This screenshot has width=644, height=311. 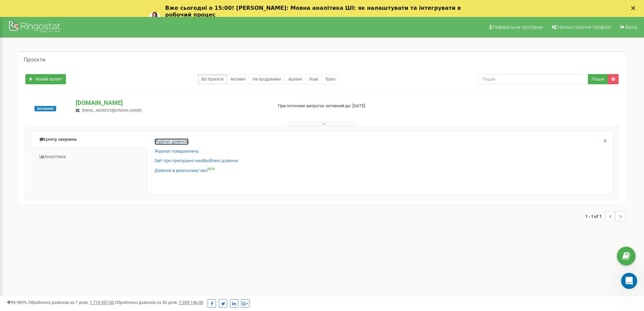 I want to click on span: Налаштування профілю, so click(x=584, y=27).